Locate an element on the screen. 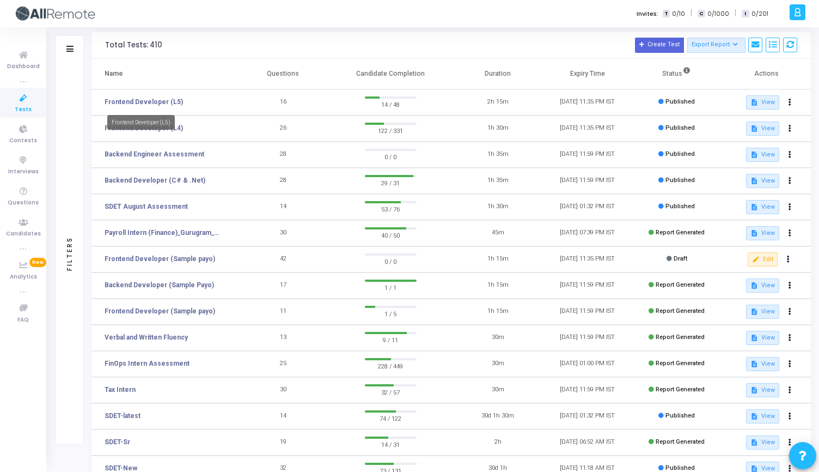 This screenshot has width=819, height=472. span: 122 / 331 is located at coordinates (390, 130).